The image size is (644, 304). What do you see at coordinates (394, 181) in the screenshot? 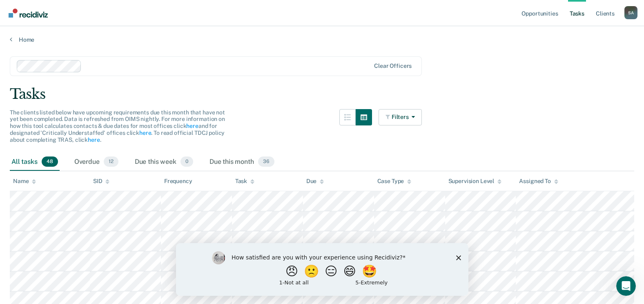
I see `div: Case Type` at bounding box center [394, 181].